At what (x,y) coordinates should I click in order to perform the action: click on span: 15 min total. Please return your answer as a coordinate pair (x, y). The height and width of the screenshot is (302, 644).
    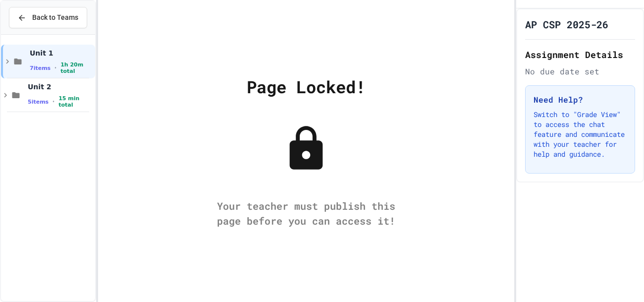
    Looking at the image, I should click on (76, 102).